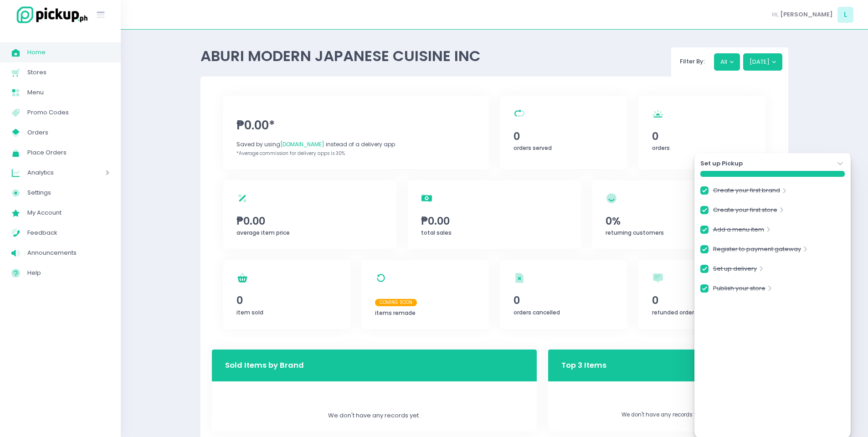 This screenshot has width=868, height=437. What do you see at coordinates (775, 15) in the screenshot?
I see `span: Hi,` at bounding box center [775, 15].